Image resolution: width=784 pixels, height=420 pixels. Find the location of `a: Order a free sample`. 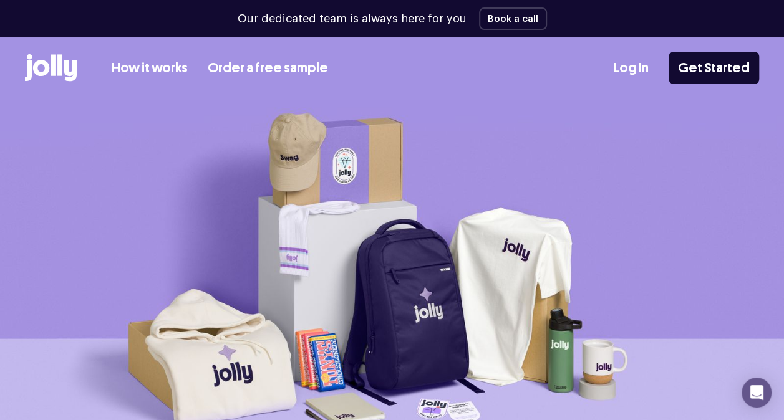

a: Order a free sample is located at coordinates (268, 68).